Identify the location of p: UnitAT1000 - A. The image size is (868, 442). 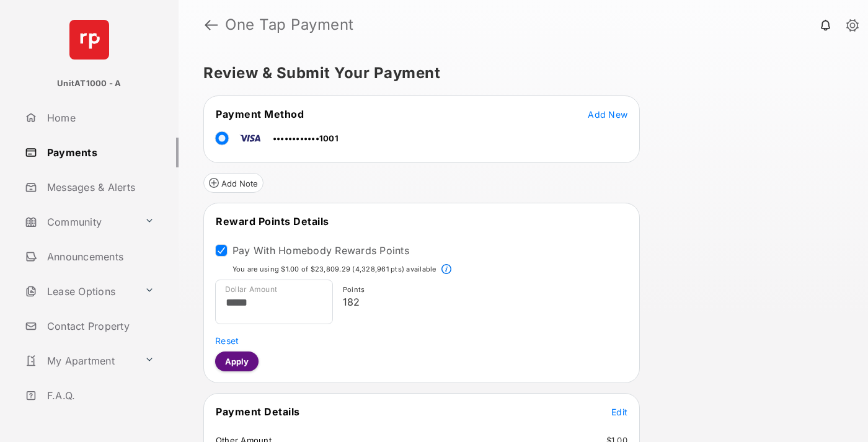
(88, 84).